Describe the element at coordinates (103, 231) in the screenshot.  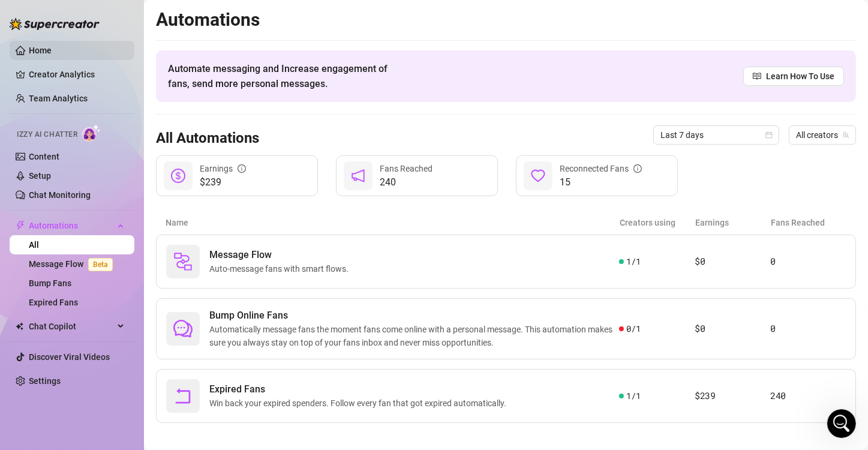
I see `div: Oh no, I’m really sorry to hear that the issue with the free previews getting deleted is still ha...` at that location.